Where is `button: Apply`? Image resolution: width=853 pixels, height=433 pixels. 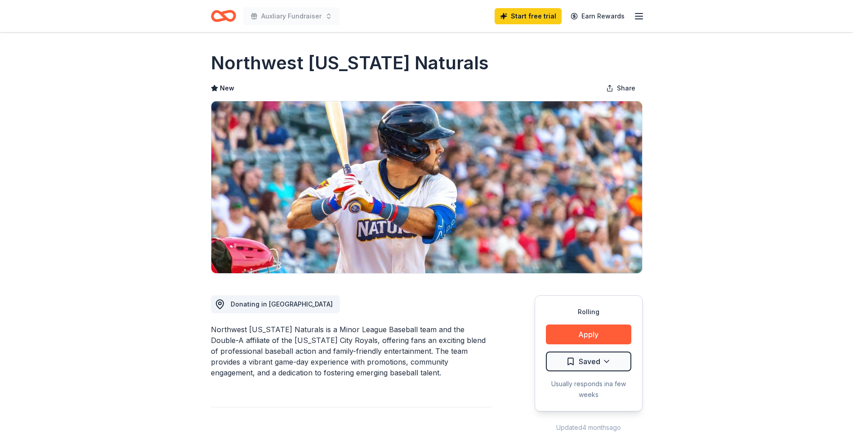 button: Apply is located at coordinates (589, 334).